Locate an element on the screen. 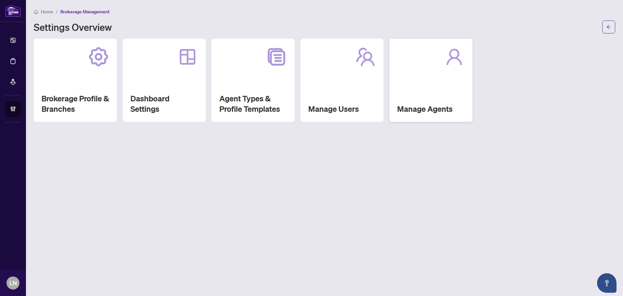  span: Brokerage Management is located at coordinates (85, 12).